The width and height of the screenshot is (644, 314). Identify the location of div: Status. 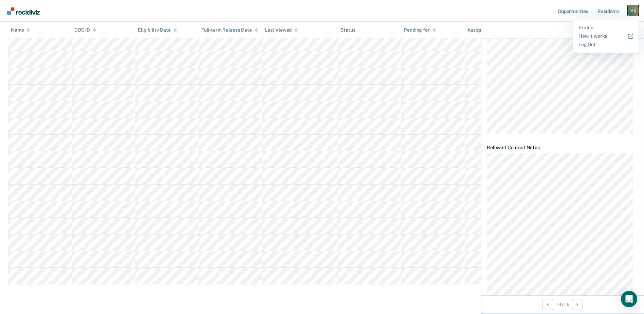
(348, 30).